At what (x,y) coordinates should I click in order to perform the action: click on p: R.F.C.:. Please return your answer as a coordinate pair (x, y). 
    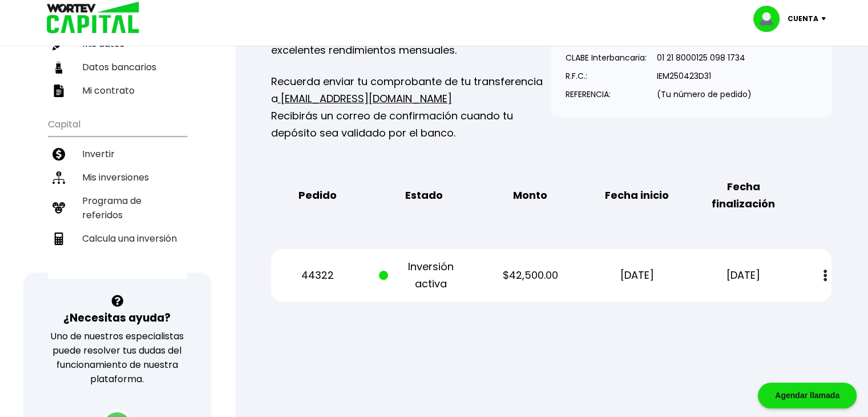
    Looking at the image, I should click on (606, 76).